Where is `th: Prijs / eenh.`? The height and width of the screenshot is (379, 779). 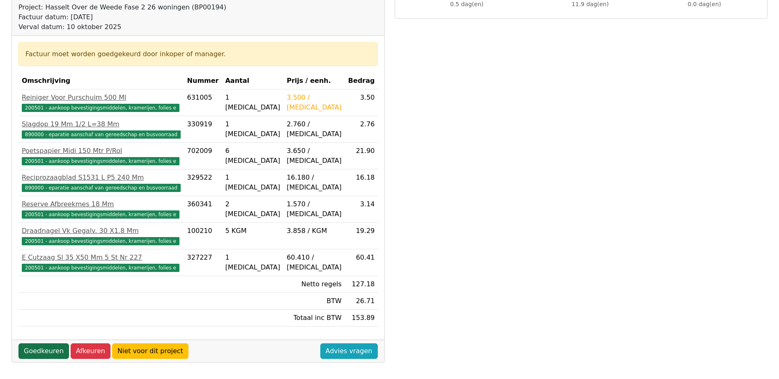 th: Prijs / eenh. is located at coordinates (314, 81).